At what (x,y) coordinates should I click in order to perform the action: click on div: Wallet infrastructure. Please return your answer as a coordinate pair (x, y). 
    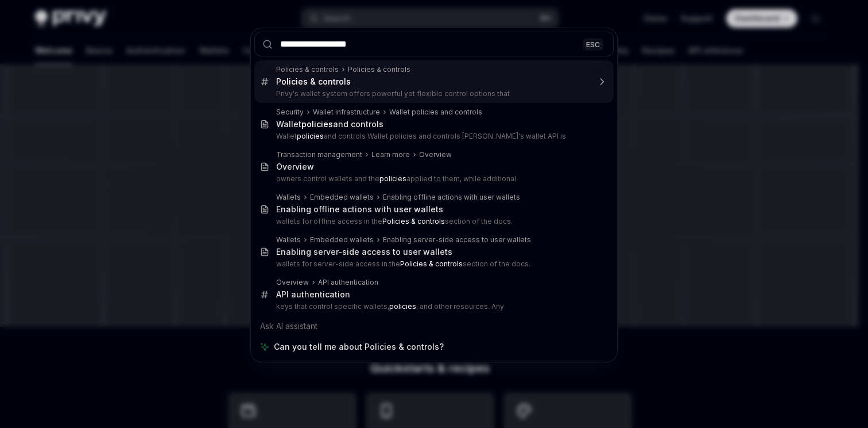
    Looking at the image, I should click on (346, 112).